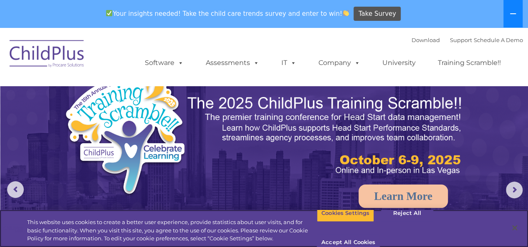 Image resolution: width=528 pixels, height=247 pixels. I want to click on div: This website uses cookies to create a better user experience, provide statistics about user visit..., so click(172, 231).